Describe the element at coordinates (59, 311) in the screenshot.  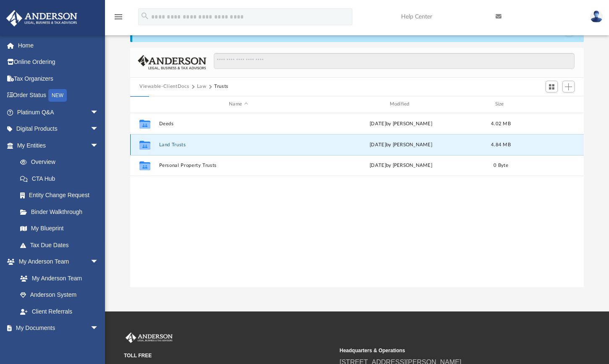
I see `a: Client Referrals` at that location.